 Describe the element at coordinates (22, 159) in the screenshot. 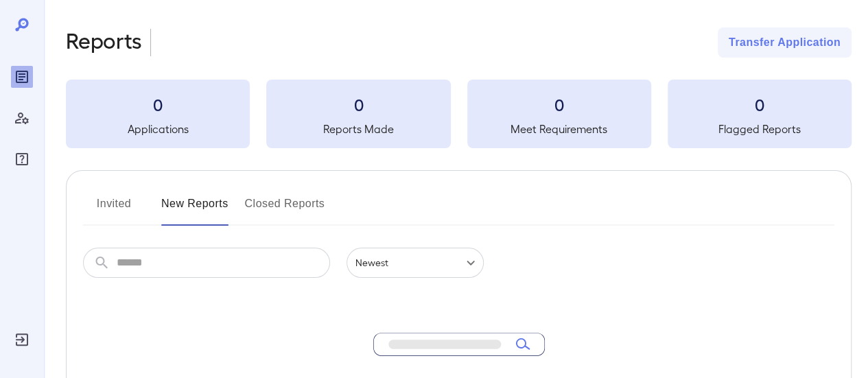

I see `div: FAQ` at that location.